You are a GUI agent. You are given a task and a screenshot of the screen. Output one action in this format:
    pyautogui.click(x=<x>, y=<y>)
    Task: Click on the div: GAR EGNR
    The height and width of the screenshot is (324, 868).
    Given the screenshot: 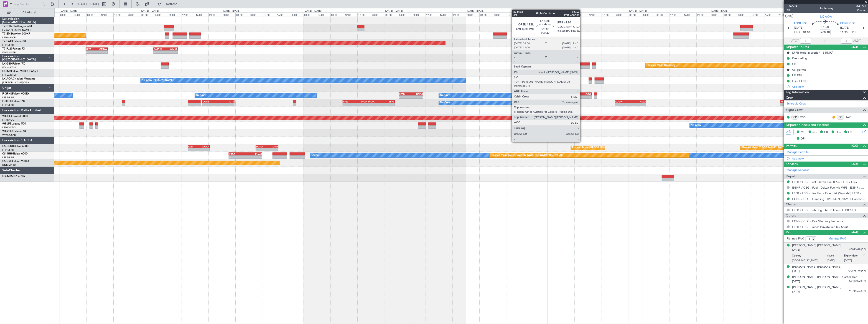 What is the action you would take?
    pyautogui.click(x=800, y=81)
    